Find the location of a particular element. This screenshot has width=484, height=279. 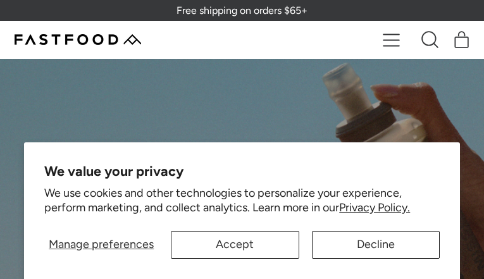

button: Decline is located at coordinates (376, 245).